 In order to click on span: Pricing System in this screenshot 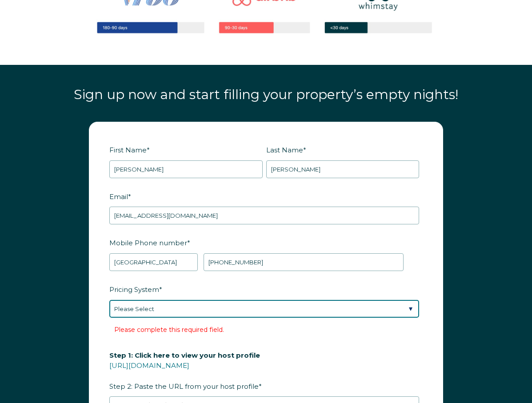, I will do `click(134, 290)`.